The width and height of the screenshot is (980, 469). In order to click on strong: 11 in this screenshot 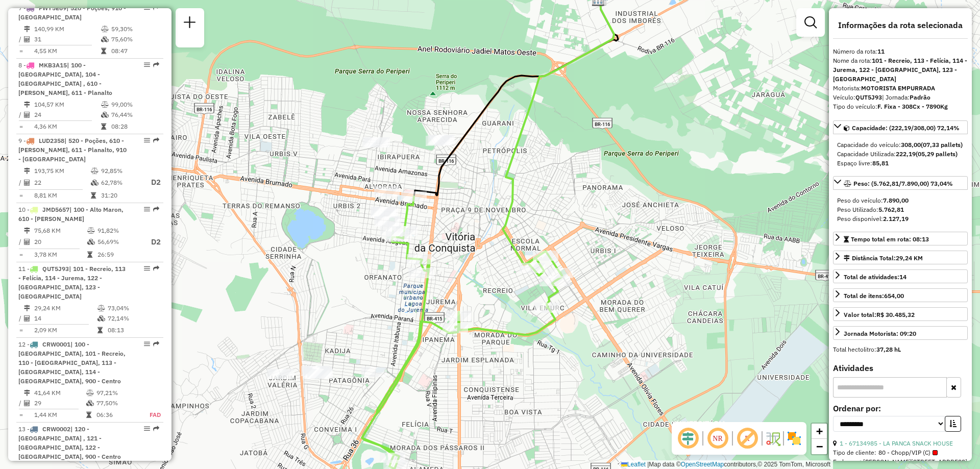, I will do `click(881, 51)`.